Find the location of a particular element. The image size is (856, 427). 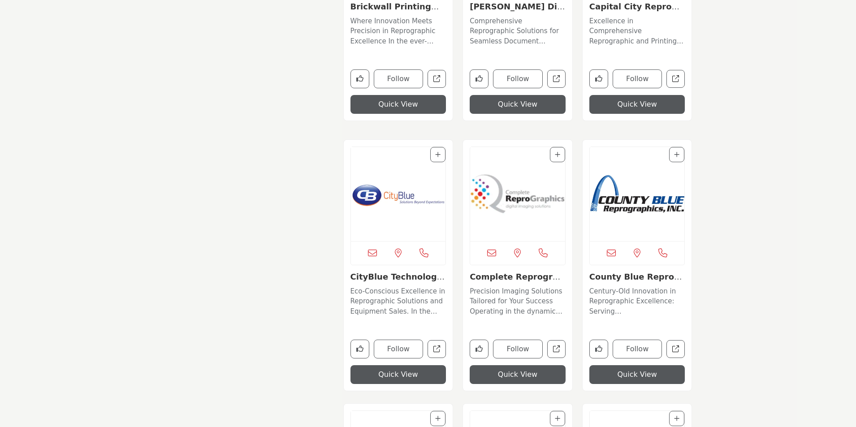

img: CityBlue Technologies is located at coordinates (399, 194).